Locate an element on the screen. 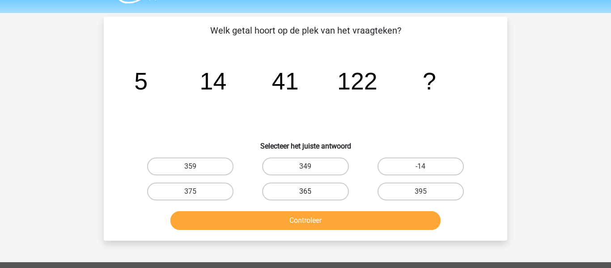 This screenshot has width=611, height=268. tspan: 14 is located at coordinates (213, 81).